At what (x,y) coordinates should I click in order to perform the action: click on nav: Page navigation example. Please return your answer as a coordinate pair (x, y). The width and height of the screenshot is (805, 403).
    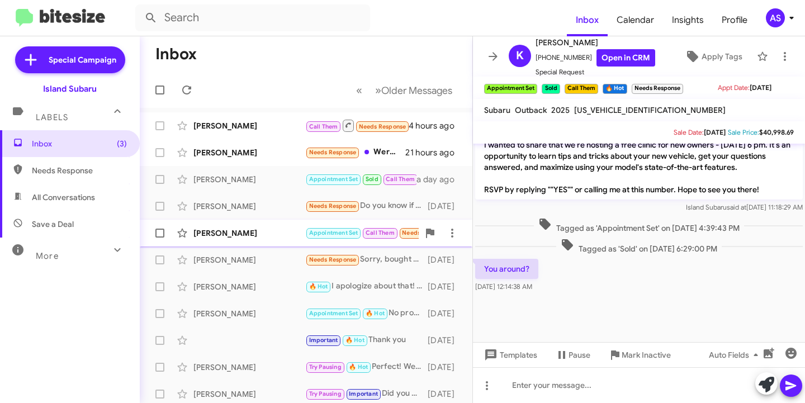
    Looking at the image, I should click on (404, 90).